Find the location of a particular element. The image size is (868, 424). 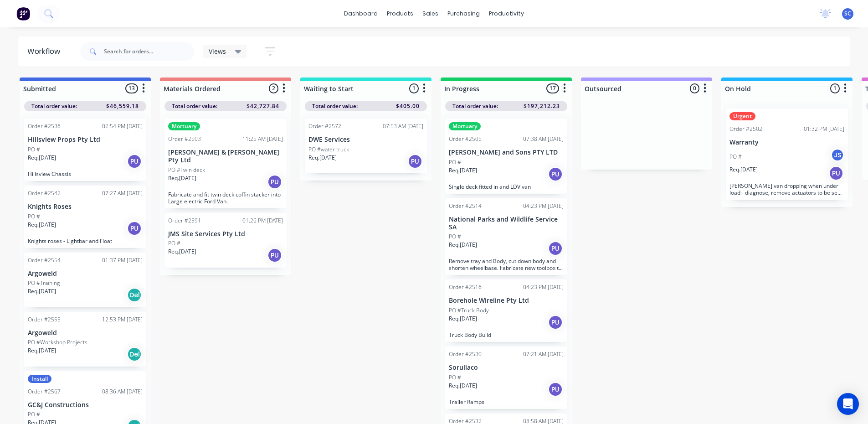

span: $405.00 is located at coordinates (408, 106).